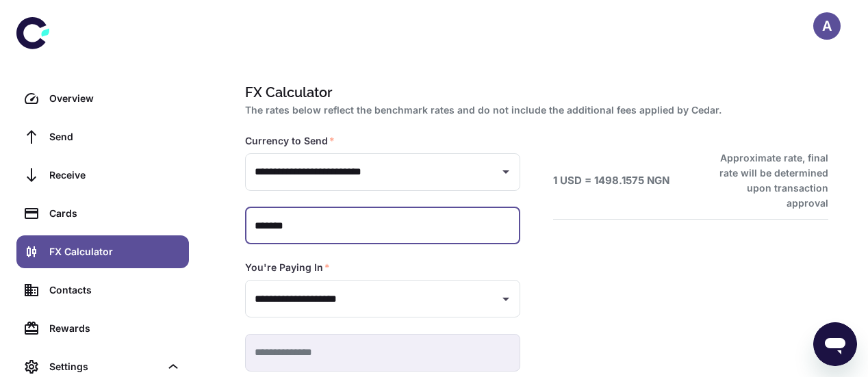  What do you see at coordinates (102, 213) in the screenshot?
I see `a: Cards` at bounding box center [102, 213].